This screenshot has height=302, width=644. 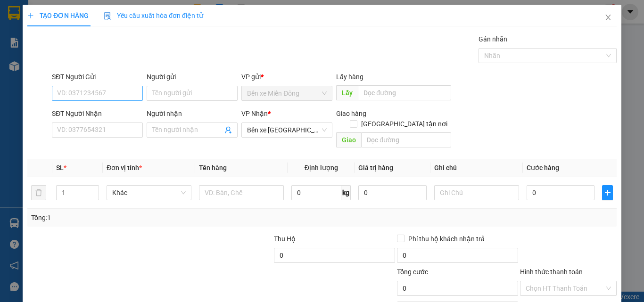 I want to click on div: SĐT Người Gửi, so click(x=97, y=77).